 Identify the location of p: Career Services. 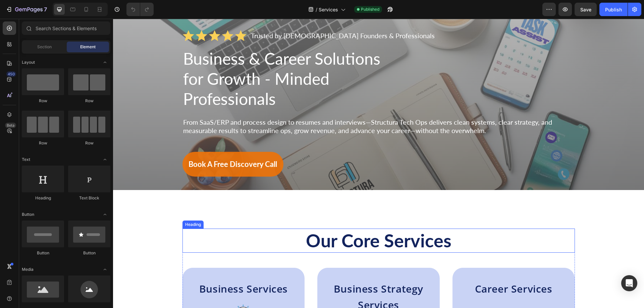
(401, 270).